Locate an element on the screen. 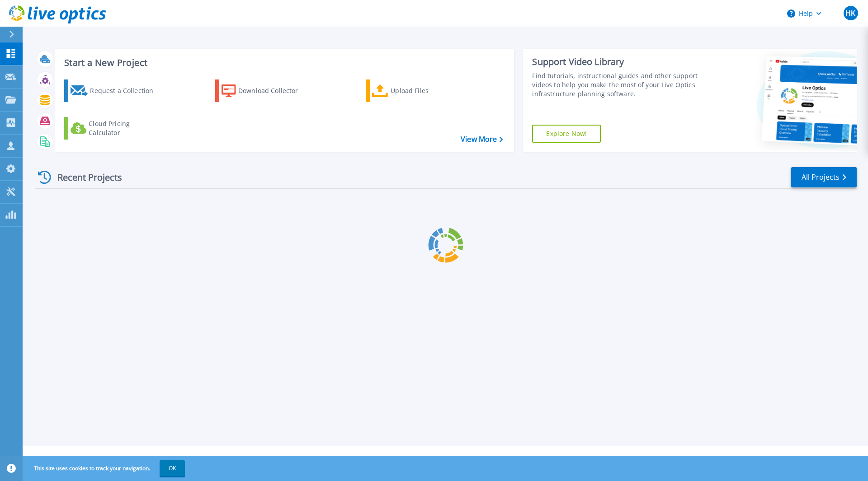 This screenshot has height=481, width=868. a: Explore Now! is located at coordinates (566, 134).